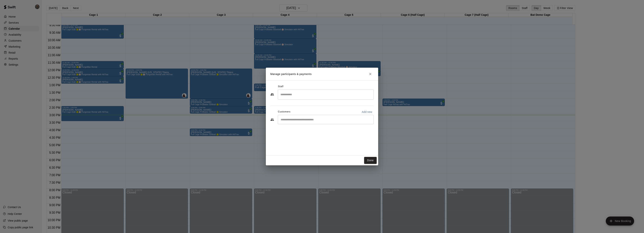  I want to click on div: Start typing to search customers..., so click(326, 120).